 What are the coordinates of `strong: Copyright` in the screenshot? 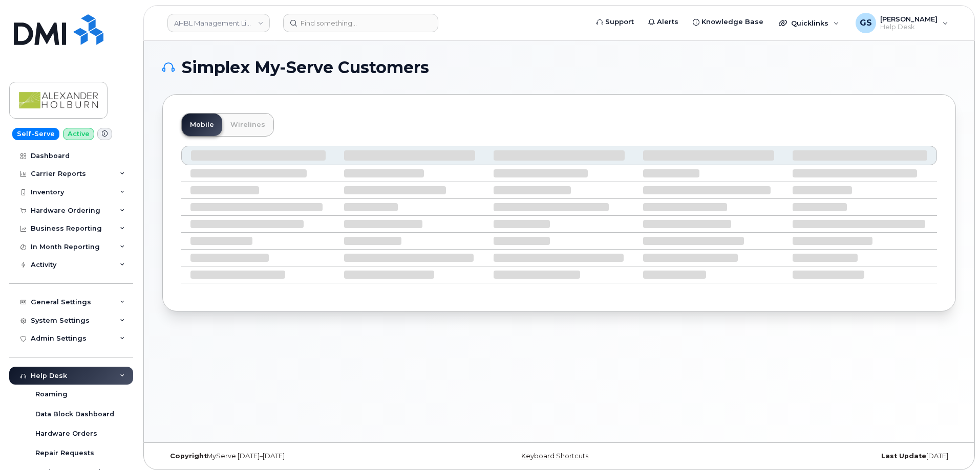 It's located at (188, 456).